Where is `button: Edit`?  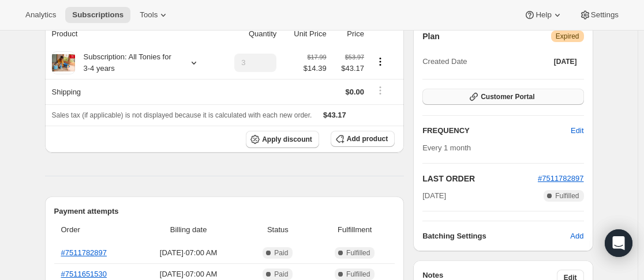
button: Edit is located at coordinates (577, 131).